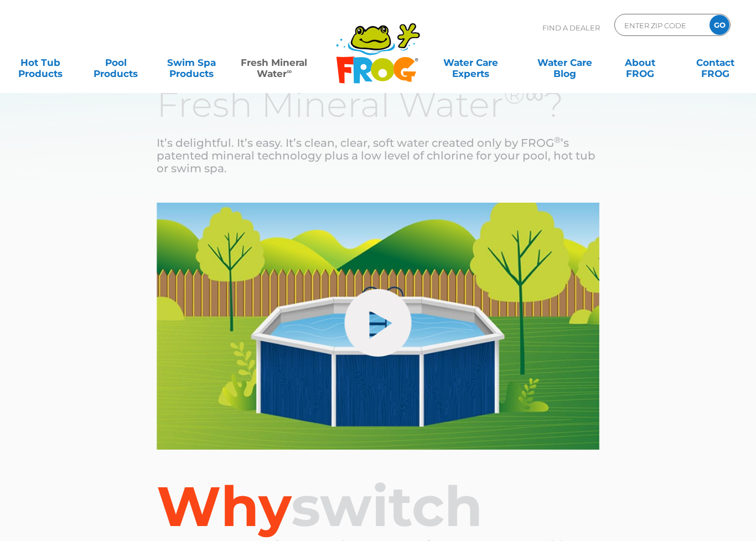 The height and width of the screenshot is (541, 756). What do you see at coordinates (571, 28) in the screenshot?
I see `p: Find A Dealer` at bounding box center [571, 28].